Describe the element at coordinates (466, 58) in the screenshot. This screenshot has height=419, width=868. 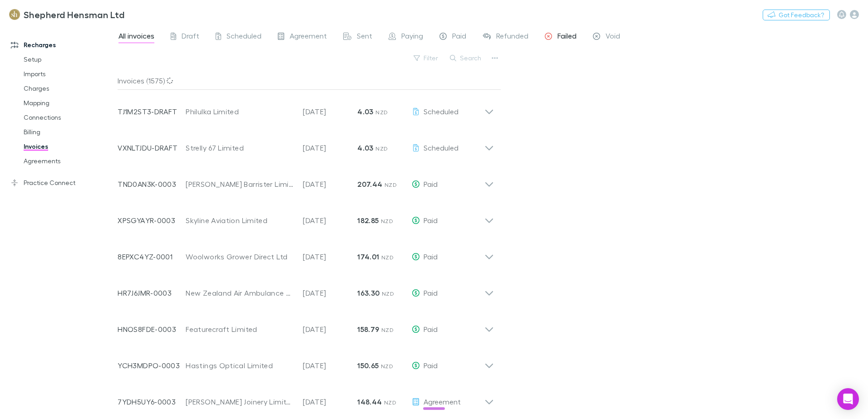
I see `button: Search` at that location.